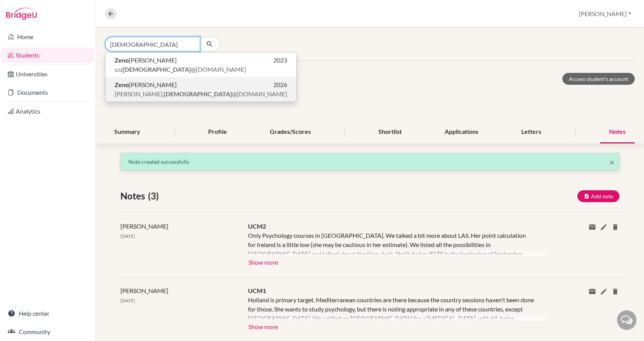  Describe the element at coordinates (48, 92) in the screenshot. I see `a: Documents` at that location.